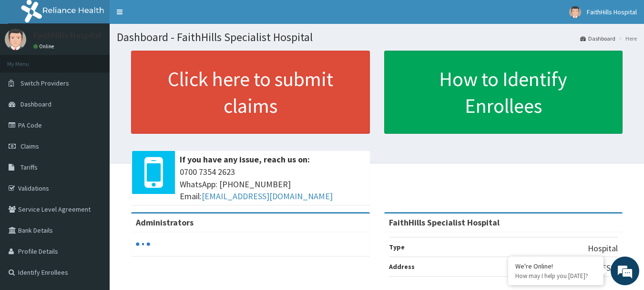 This screenshot has width=644, height=290. What do you see at coordinates (45, 46) in the screenshot?
I see `a: Online` at bounding box center [45, 46].